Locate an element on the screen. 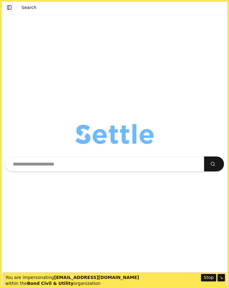  img: Organization logo is located at coordinates (115, 134).